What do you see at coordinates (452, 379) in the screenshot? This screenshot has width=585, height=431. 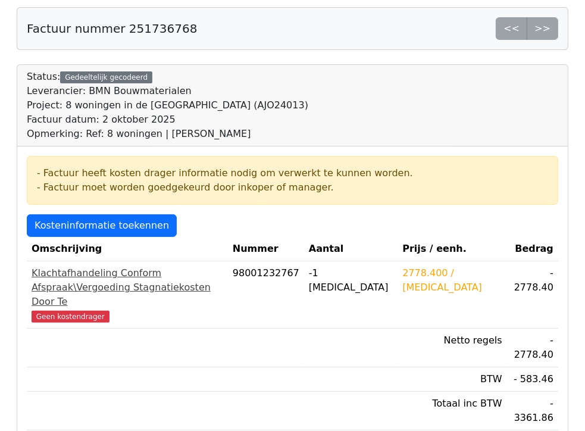 I see `td: BTW` at bounding box center [452, 379].